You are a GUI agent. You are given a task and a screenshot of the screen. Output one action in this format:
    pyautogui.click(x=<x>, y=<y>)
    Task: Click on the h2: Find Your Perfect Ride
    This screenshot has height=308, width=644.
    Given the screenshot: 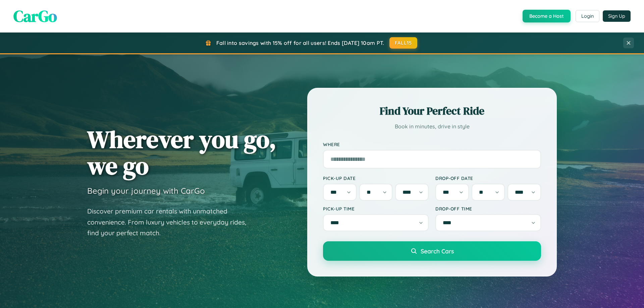 What is the action you would take?
    pyautogui.click(x=432, y=111)
    